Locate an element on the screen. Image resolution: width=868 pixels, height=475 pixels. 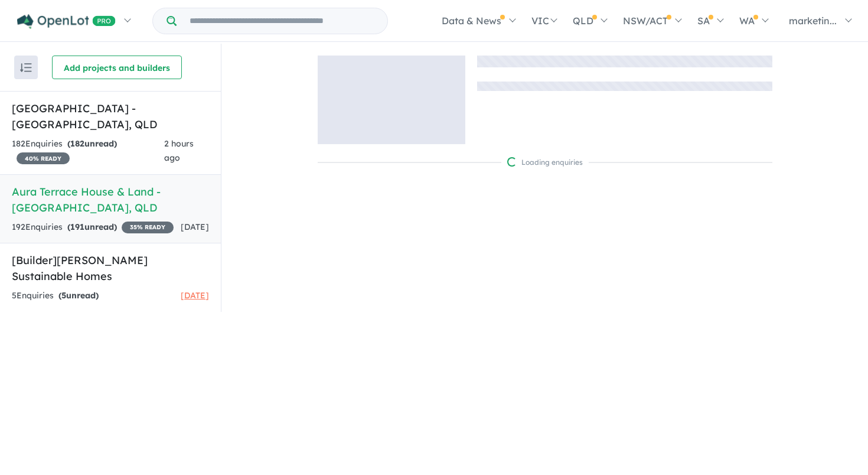
div: 182 Enquir ies is located at coordinates (88, 151).